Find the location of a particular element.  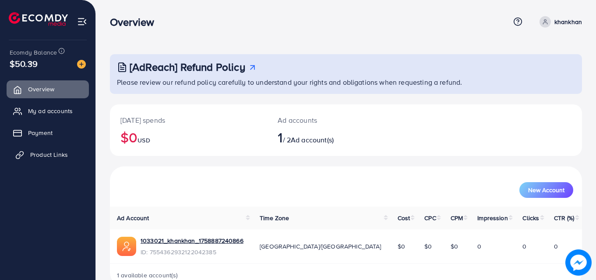

span: CPC is located at coordinates (430, 218).